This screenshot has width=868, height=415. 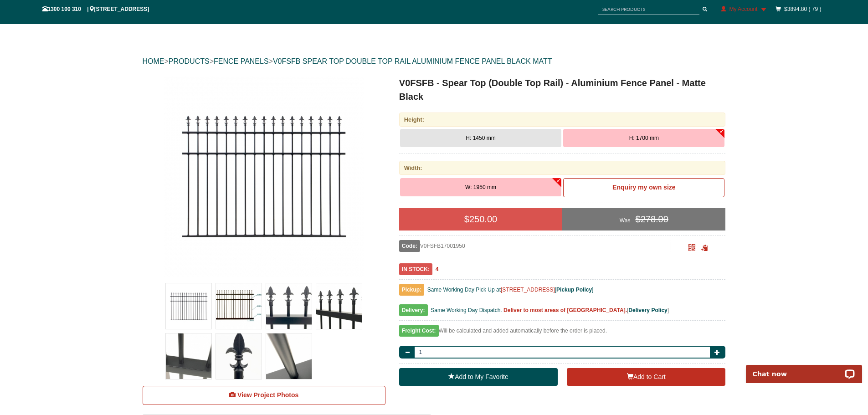 I want to click on span: Same Working Day Pick Up at [ ], so click(x=511, y=290).